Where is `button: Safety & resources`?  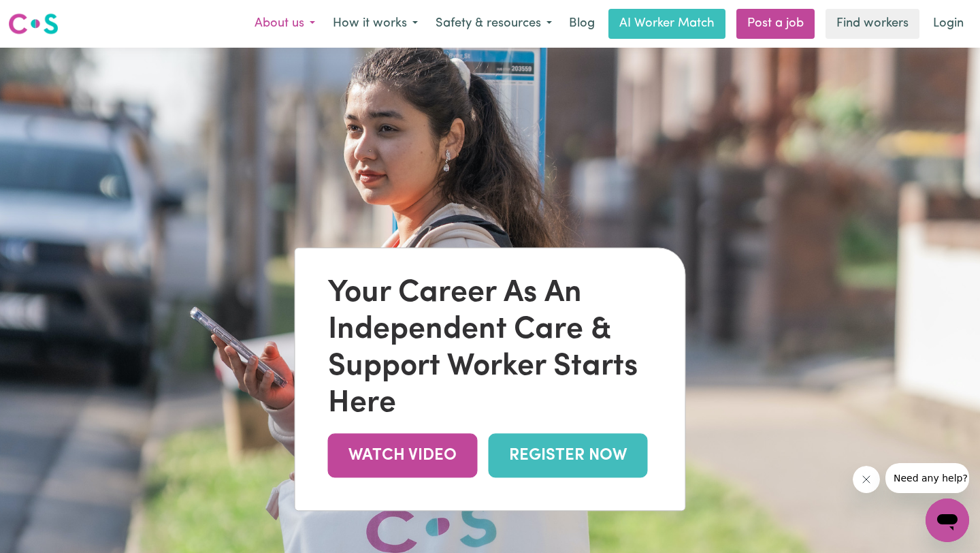
button: Safety & resources is located at coordinates (494, 24).